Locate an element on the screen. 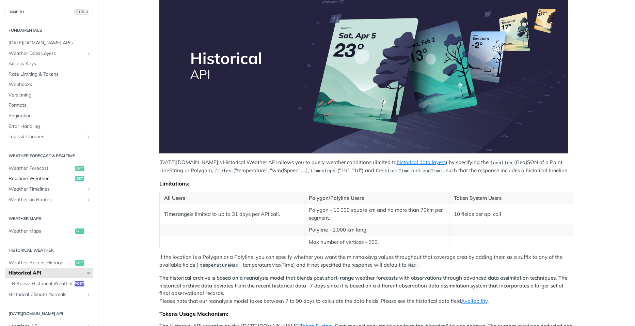  span: Rate Limiting & Tokens is located at coordinates (50, 74).